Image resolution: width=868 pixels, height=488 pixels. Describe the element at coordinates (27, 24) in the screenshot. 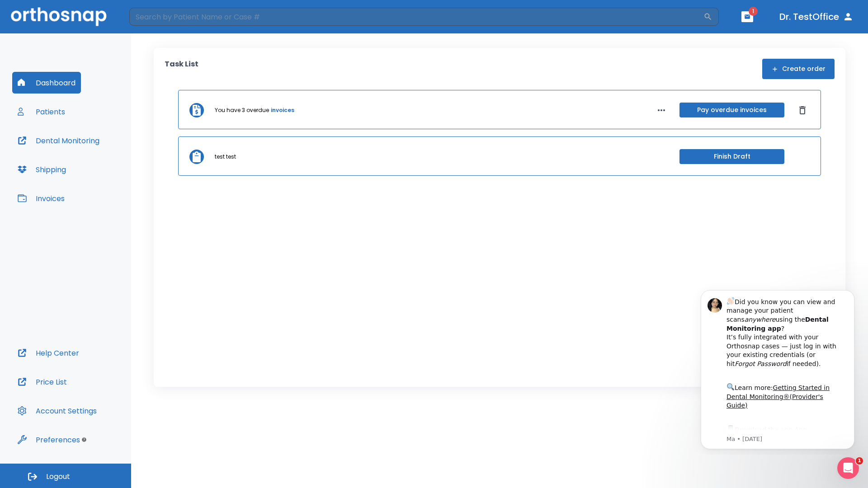

I see `img: Profile image for Ma` at that location.